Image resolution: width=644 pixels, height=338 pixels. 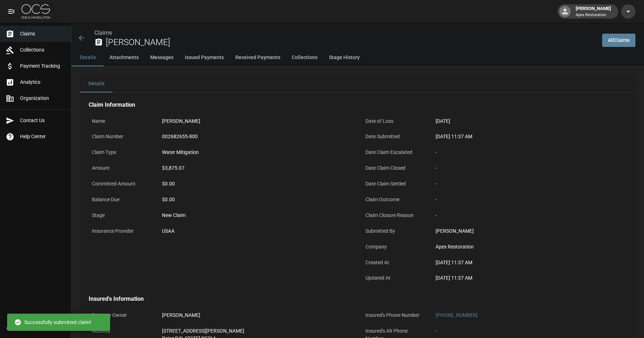 I want to click on h4: Insured's Information, so click(x=357, y=299).